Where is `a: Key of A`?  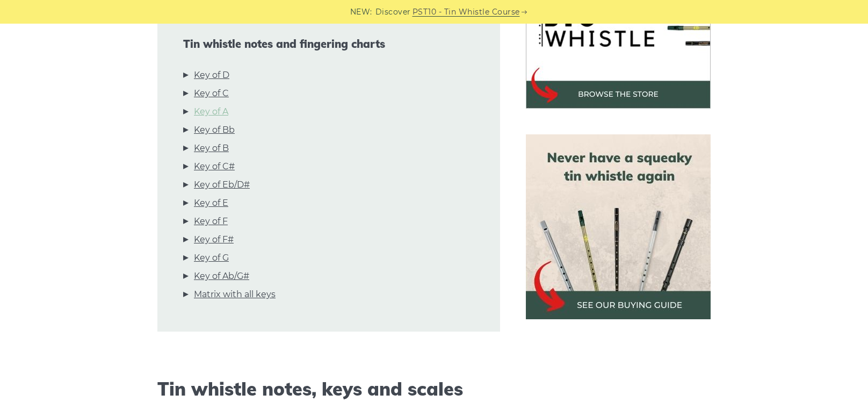 a: Key of A is located at coordinates (211, 112).